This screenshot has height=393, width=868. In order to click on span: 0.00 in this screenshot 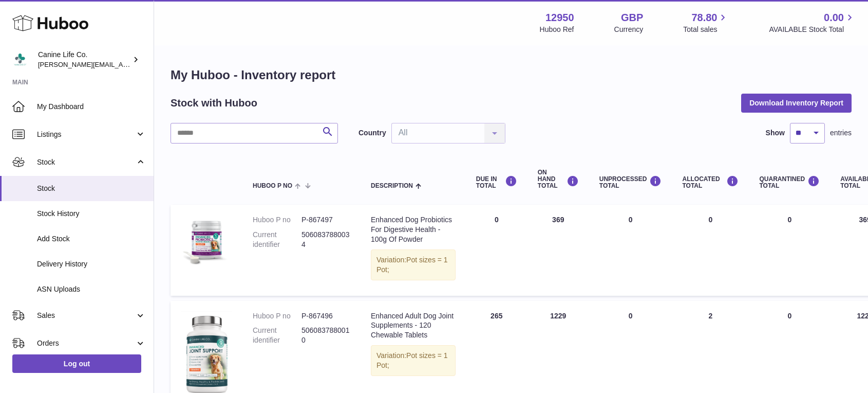, I will do `click(834, 17)`.